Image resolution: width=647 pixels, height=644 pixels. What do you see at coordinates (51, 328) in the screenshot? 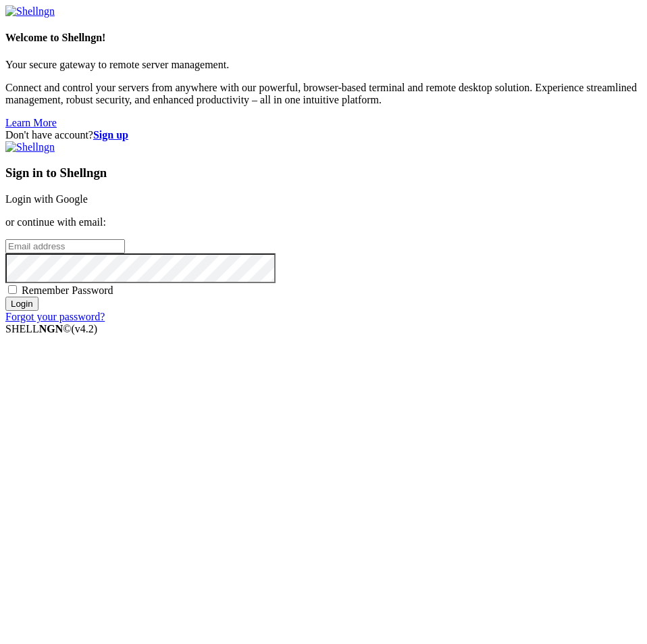
I see `span: SHELL ©` at bounding box center [51, 328].